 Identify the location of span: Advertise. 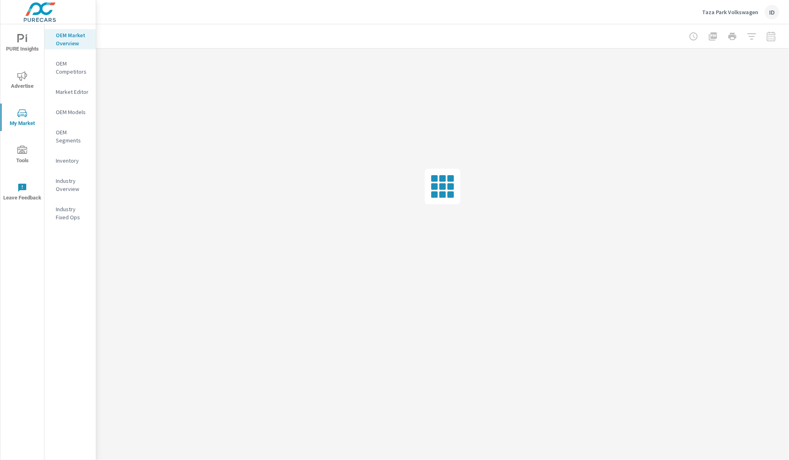
(22, 81).